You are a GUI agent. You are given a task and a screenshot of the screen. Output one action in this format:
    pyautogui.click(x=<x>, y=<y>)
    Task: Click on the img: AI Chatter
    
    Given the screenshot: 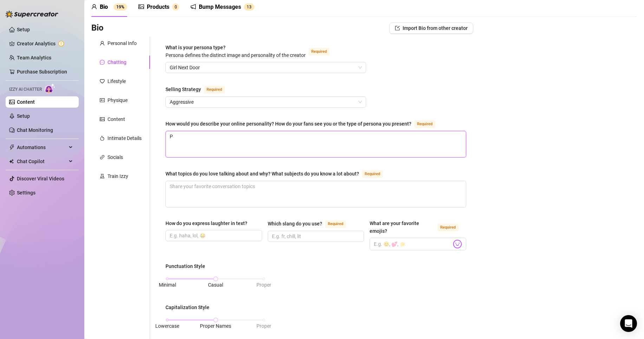 What is the action you would take?
    pyautogui.click(x=50, y=88)
    